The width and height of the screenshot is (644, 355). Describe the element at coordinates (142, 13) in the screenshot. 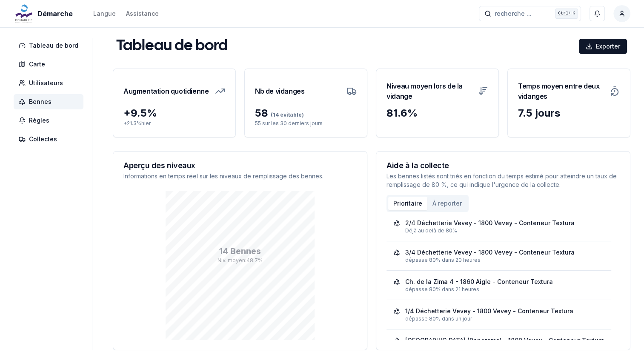

I see `a: Assistance` at that location.